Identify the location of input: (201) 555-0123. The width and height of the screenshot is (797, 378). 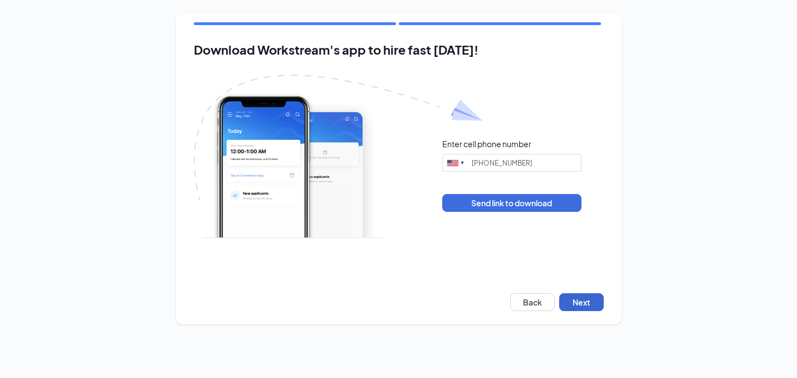
(512, 163).